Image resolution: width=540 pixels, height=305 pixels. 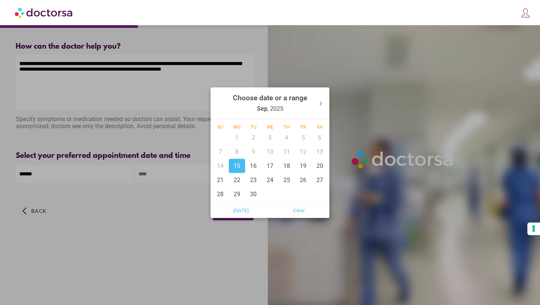 What do you see at coordinates (270, 103) in the screenshot?
I see `div: , 2025` at bounding box center [270, 103].